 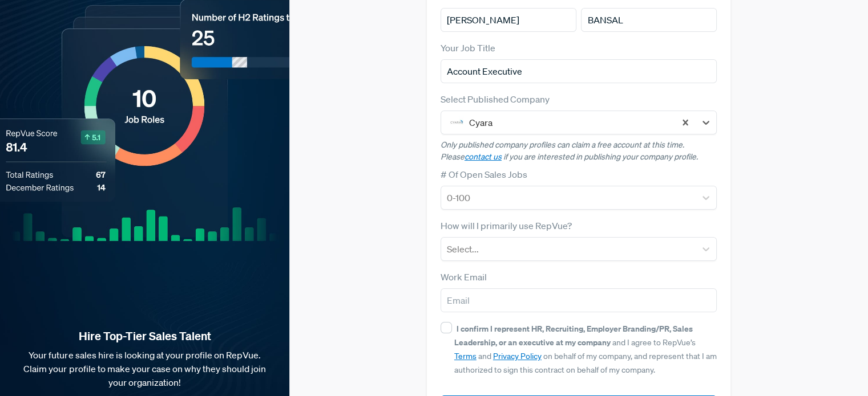 What do you see at coordinates (509, 20) in the screenshot?
I see `input: First Name` at bounding box center [509, 20].